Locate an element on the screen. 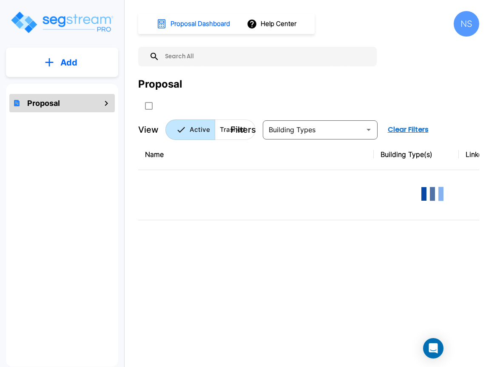  button: Open is located at coordinates (369, 130).